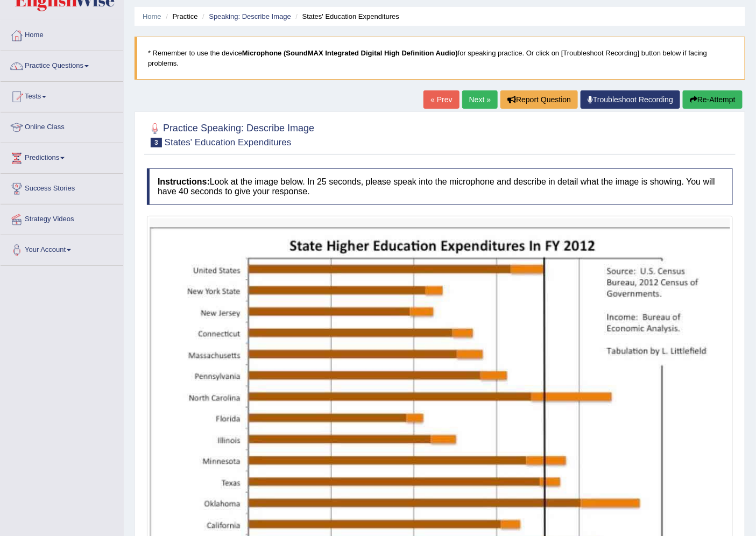 This screenshot has height=536, width=756. I want to click on span: 3, so click(156, 143).